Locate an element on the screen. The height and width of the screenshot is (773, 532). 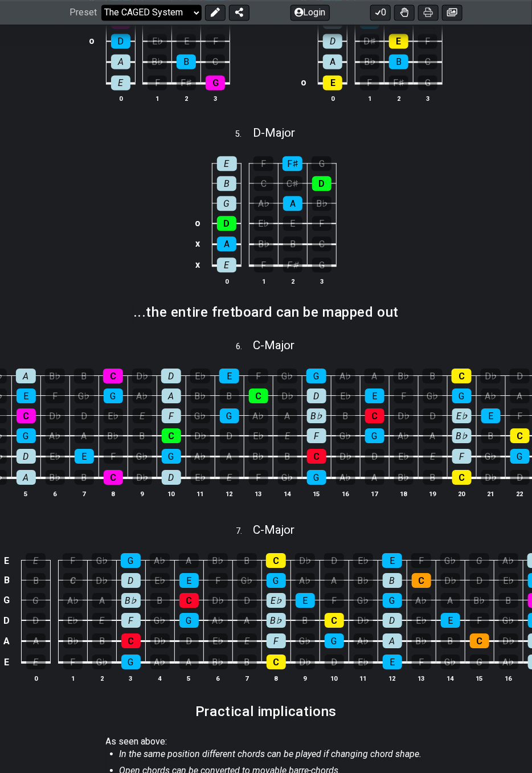
th: 9 is located at coordinates (142, 493).